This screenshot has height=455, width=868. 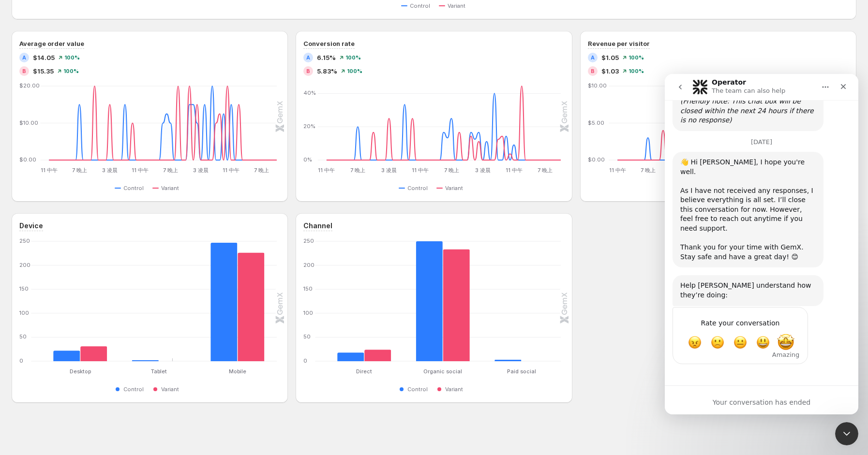 I want to click on div: Operator says…, so click(x=96, y=267).